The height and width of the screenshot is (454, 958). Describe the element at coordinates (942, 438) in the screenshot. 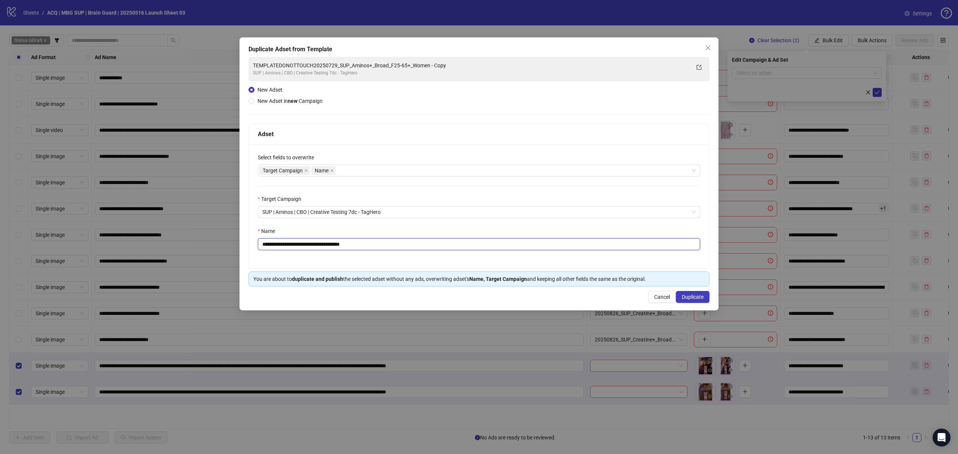

I see `div: Open Intercom Messenger` at that location.